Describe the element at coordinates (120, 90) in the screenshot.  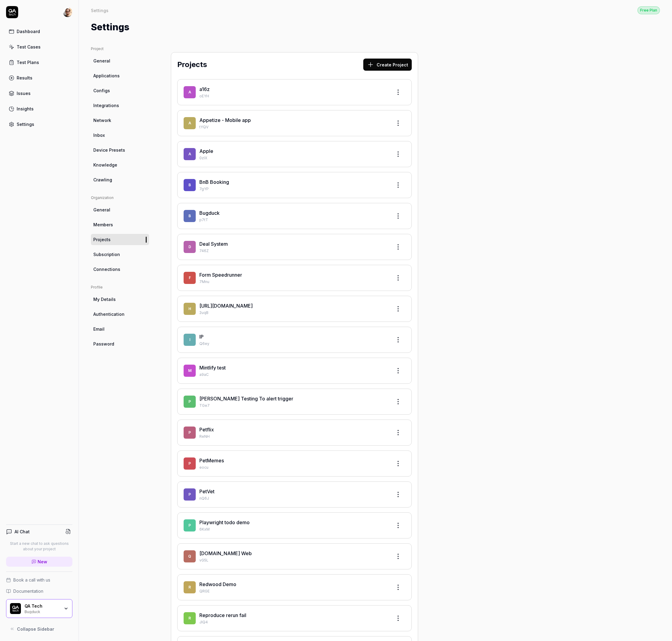
I see `a: Configs` at that location.